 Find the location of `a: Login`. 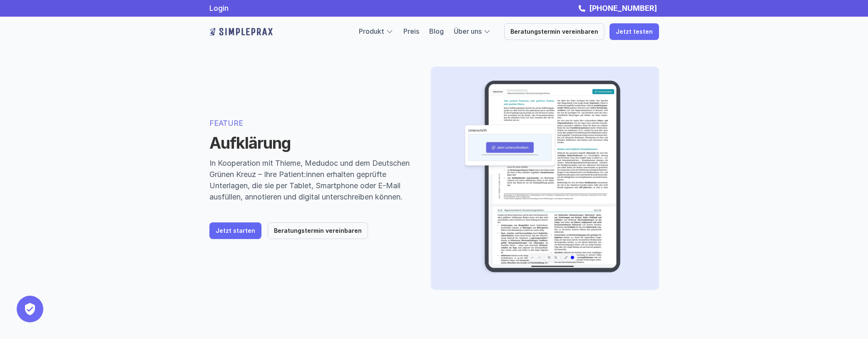

a: Login is located at coordinates (219, 8).